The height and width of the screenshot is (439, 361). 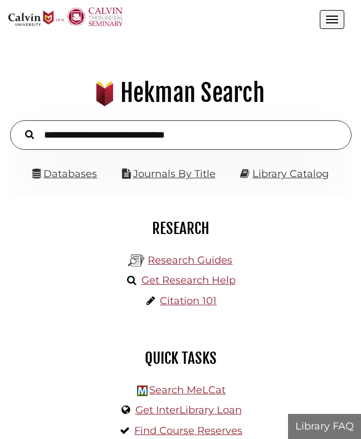 I want to click on a: Databases, so click(x=65, y=174).